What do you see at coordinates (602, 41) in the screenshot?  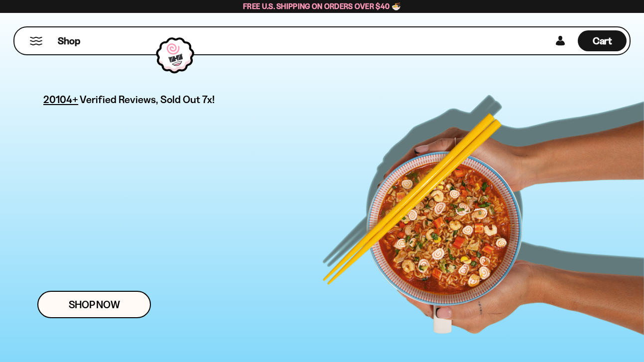 I see `span: Cart` at bounding box center [602, 41].